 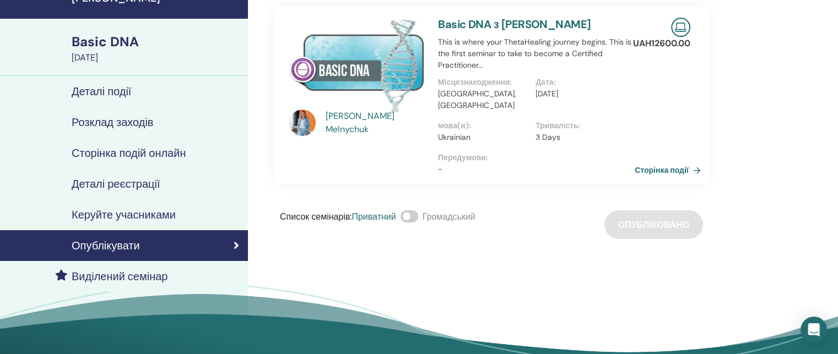 I want to click on p: This is where your ThetaHealing journey begins. This is the first seminar to take to become a Cer..., so click(x=536, y=53).